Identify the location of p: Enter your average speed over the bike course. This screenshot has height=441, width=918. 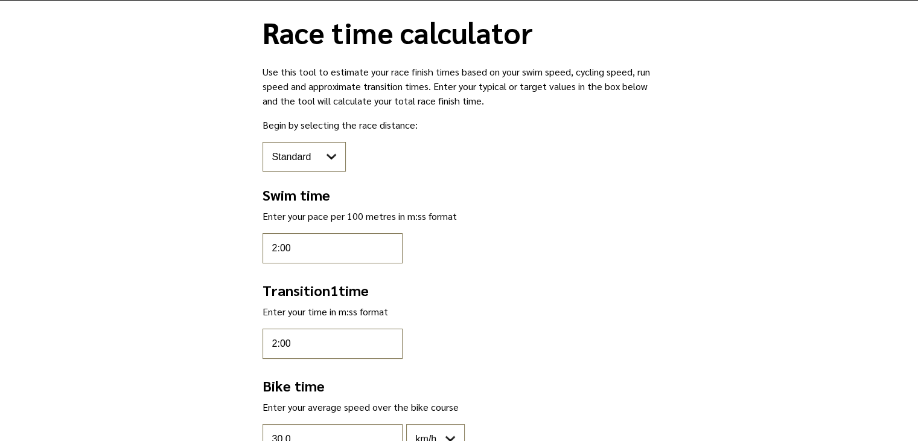
(459, 407).